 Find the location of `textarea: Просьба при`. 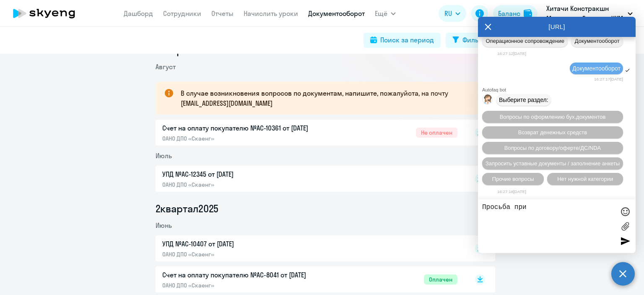

textarea: Просьба при is located at coordinates (548, 227).